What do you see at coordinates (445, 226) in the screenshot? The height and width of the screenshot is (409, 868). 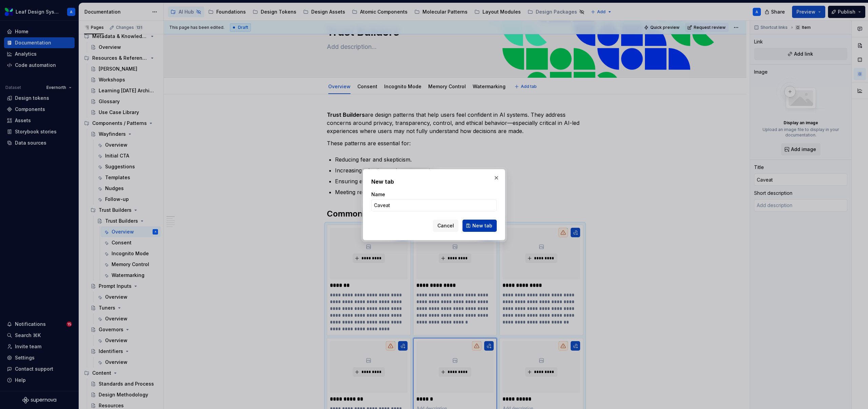 I see `button: Cancel` at bounding box center [445, 226].